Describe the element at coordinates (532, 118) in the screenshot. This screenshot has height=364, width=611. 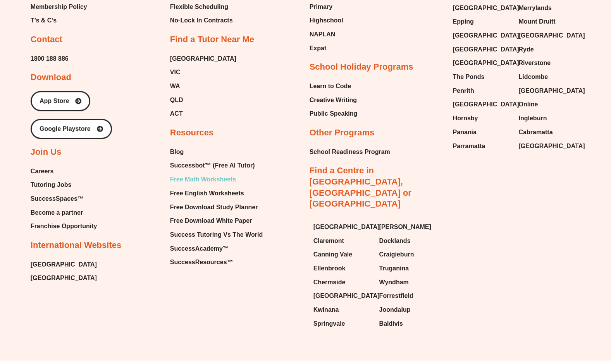
I see `span: Ingleburn` at that location.